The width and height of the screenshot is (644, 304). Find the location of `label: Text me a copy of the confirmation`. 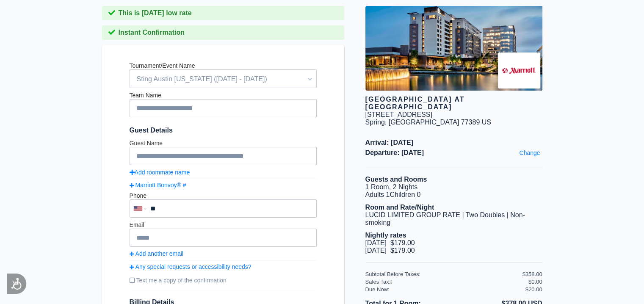

label: Text me a copy of the confirmation is located at coordinates (223, 280).